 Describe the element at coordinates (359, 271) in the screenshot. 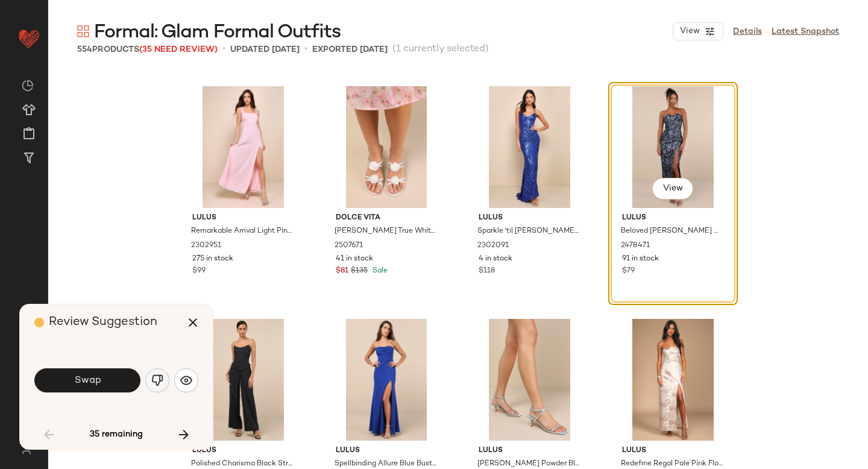

I see `span: $135` at that location.